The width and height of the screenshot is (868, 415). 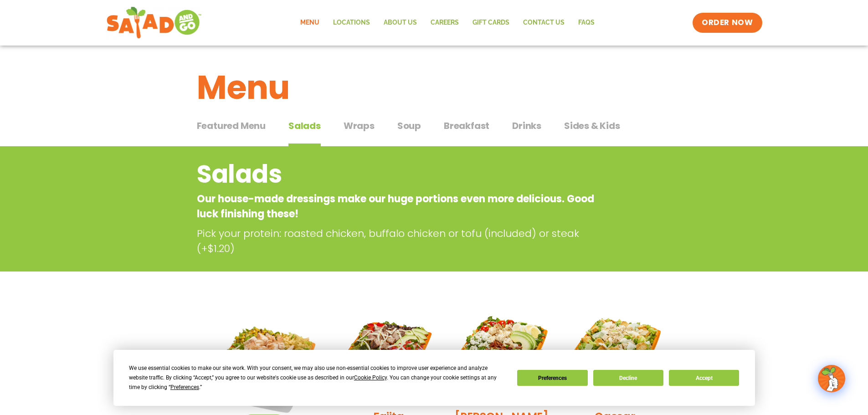 I want to click on span: Sides & Kids, so click(x=592, y=126).